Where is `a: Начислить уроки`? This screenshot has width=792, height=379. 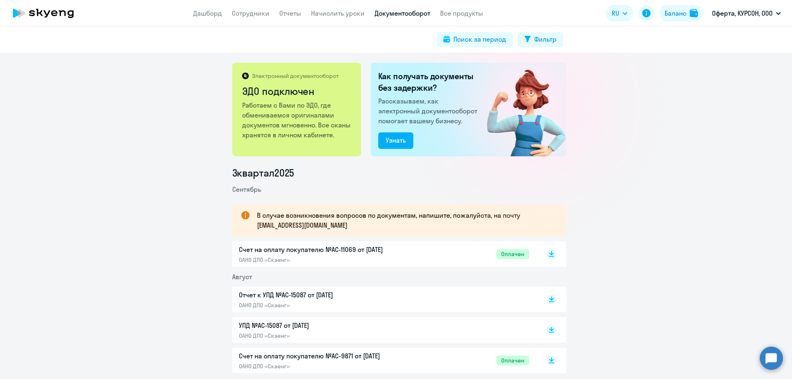
a: Начислить уроки is located at coordinates (338, 13).